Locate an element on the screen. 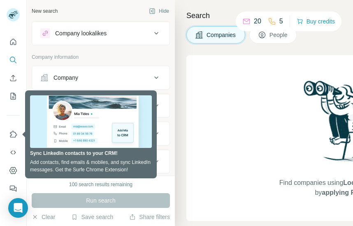  button: Feedback is located at coordinates (13, 189).